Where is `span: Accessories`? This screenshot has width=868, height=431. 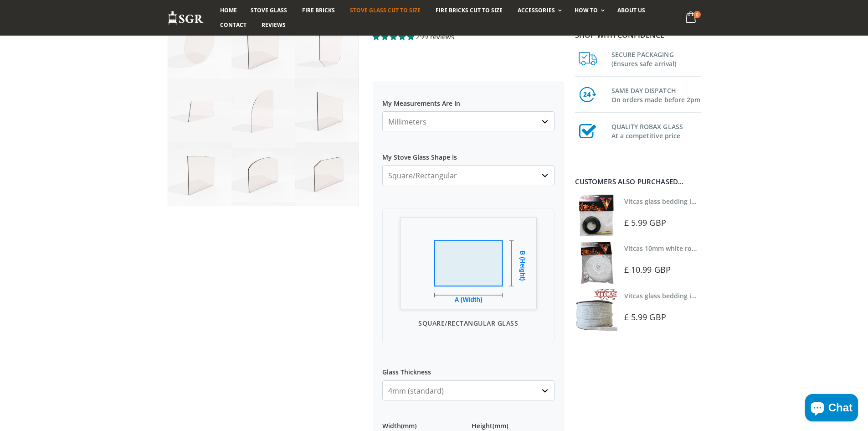 span: Accessories is located at coordinates (536, 10).